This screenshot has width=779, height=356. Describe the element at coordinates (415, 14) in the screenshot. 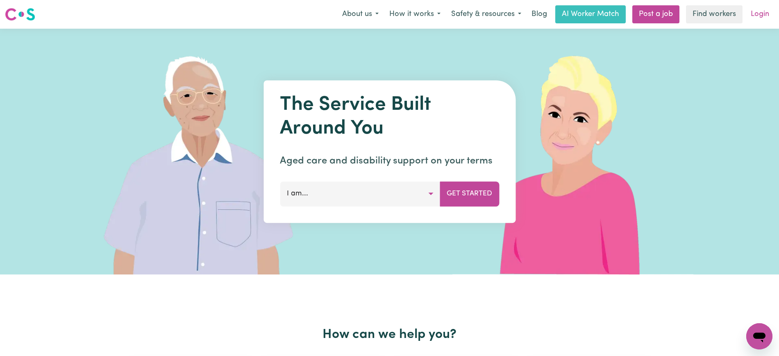

I see `button: How it works` at that location.